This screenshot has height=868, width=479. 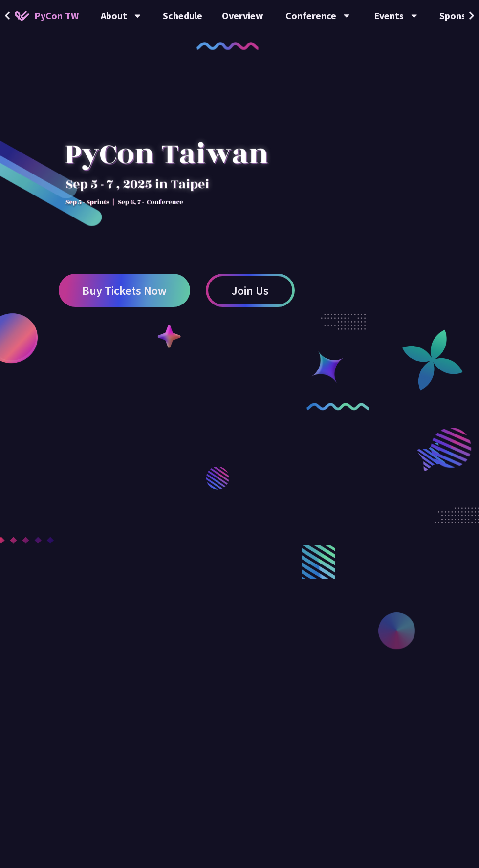 I want to click on a: PyCon TW, so click(x=46, y=16).